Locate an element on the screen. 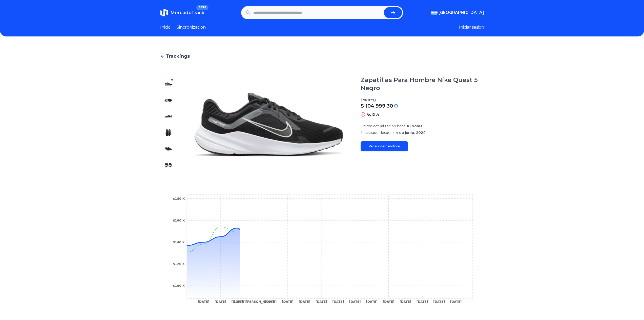 This screenshot has height=320, width=644. p: $ 104.999,30 is located at coordinates (377, 106).